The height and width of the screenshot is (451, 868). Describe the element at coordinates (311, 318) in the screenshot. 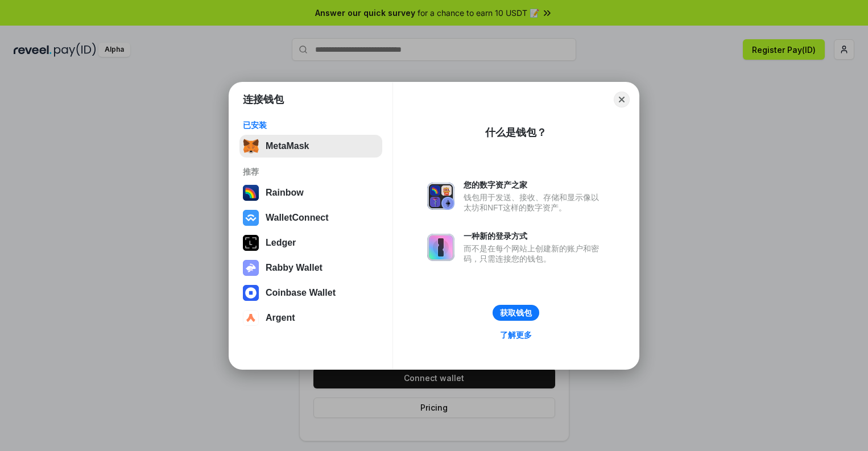

I see `button: Argent` at that location.